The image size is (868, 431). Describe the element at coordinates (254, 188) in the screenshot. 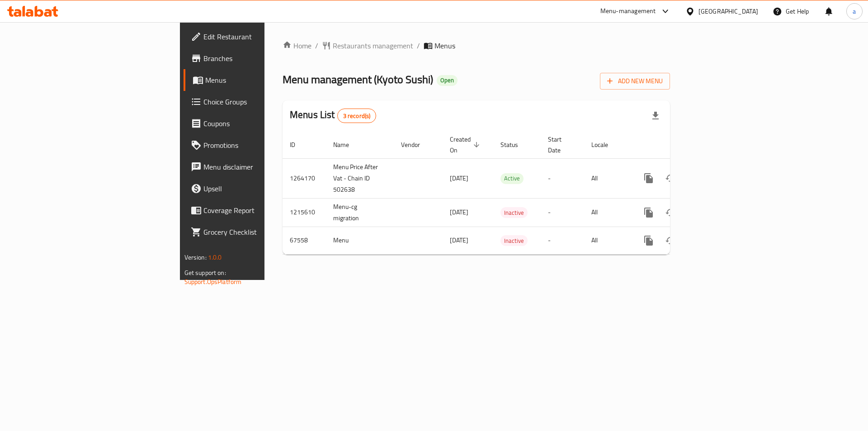

I see `a: Upsell` at that location.